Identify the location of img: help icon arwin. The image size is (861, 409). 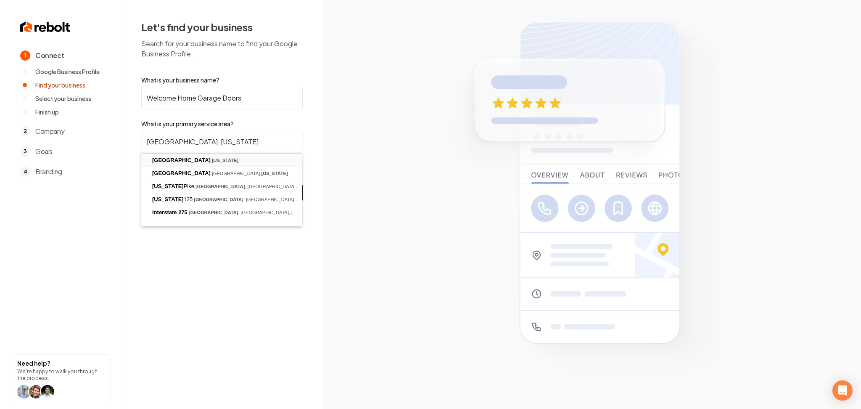
(48, 391).